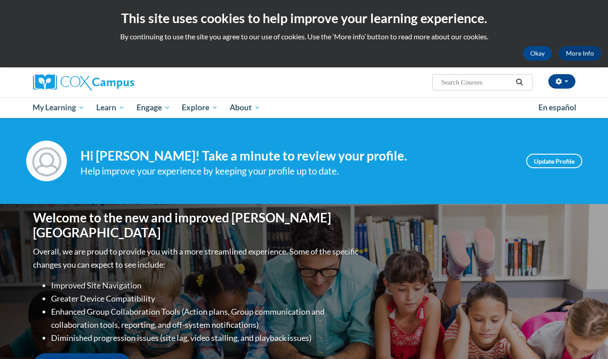 Image resolution: width=608 pixels, height=359 pixels. What do you see at coordinates (580, 53) in the screenshot?
I see `a: More Info` at bounding box center [580, 53].